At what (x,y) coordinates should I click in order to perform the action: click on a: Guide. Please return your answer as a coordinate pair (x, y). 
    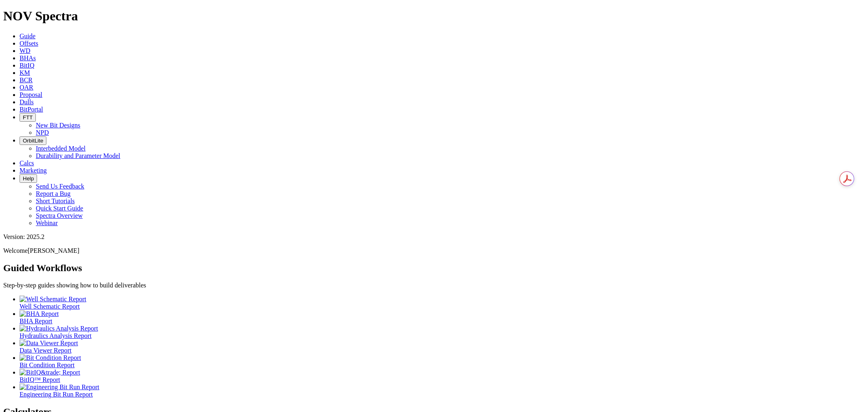
    Looking at the image, I should click on (27, 36).